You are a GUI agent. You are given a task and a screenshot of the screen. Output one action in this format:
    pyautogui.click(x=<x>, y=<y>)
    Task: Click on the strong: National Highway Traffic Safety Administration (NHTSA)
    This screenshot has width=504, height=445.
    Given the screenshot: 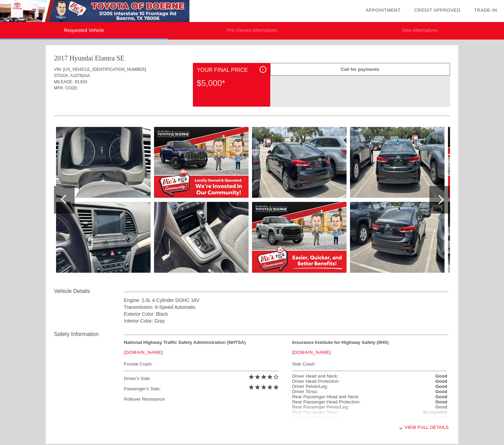 What is the action you would take?
    pyautogui.click(x=185, y=342)
    